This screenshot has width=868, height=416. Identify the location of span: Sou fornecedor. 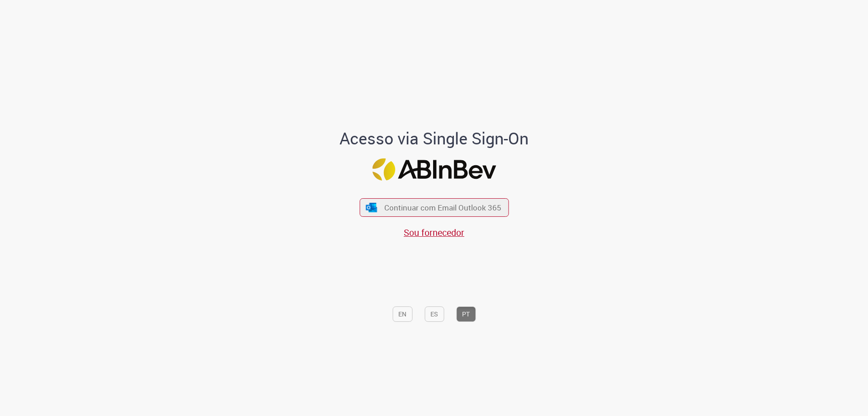
(434, 232).